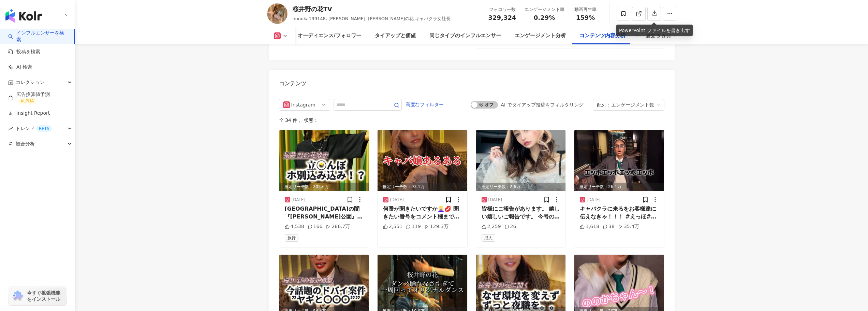 The height and width of the screenshot is (311, 868). What do you see at coordinates (542, 105) in the screenshot?
I see `div: AI でタイアップ投稿をフィルタリング` at bounding box center [542, 105].